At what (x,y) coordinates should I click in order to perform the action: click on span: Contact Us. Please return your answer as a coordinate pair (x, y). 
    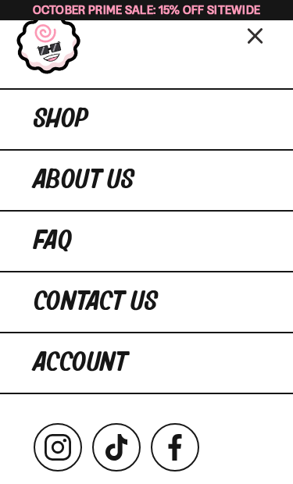
    Looking at the image, I should click on (95, 302).